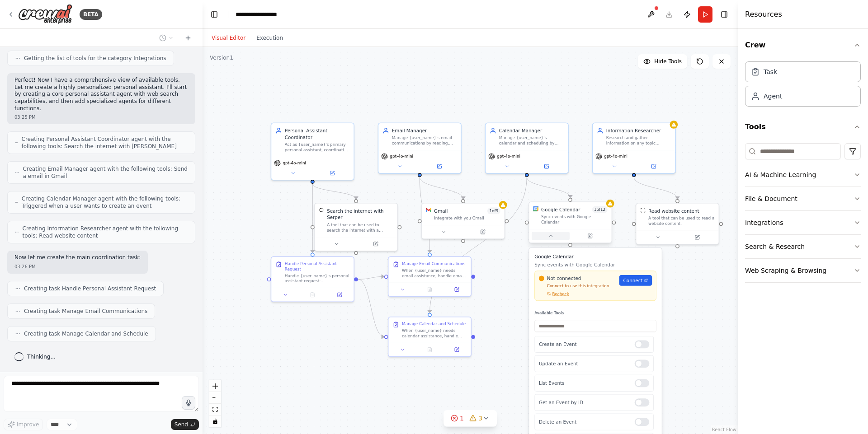  What do you see at coordinates (677, 223) in the screenshot?
I see `div: ScrapeWebsiteToolRead website contentA tool that can be used to read a website content.` at bounding box center [677, 223].